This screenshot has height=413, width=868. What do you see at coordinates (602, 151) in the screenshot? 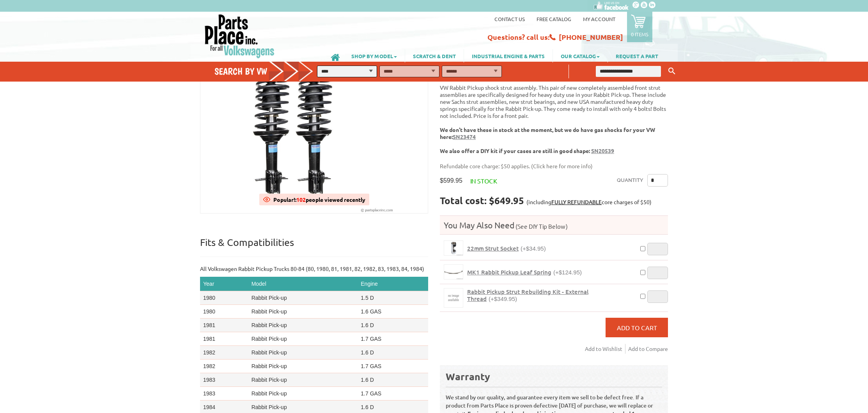
I see `a: SN20539` at bounding box center [602, 151].